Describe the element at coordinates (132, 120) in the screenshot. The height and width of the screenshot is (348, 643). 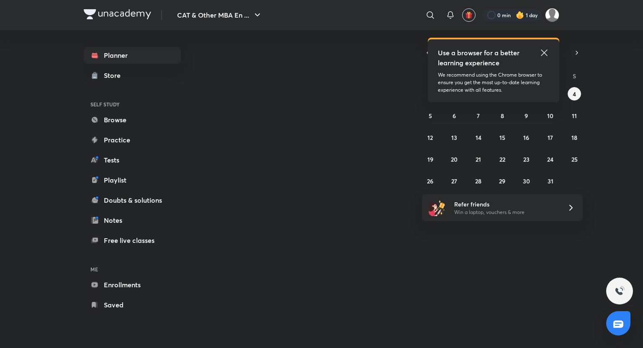
I see `a: Browse` at that location.